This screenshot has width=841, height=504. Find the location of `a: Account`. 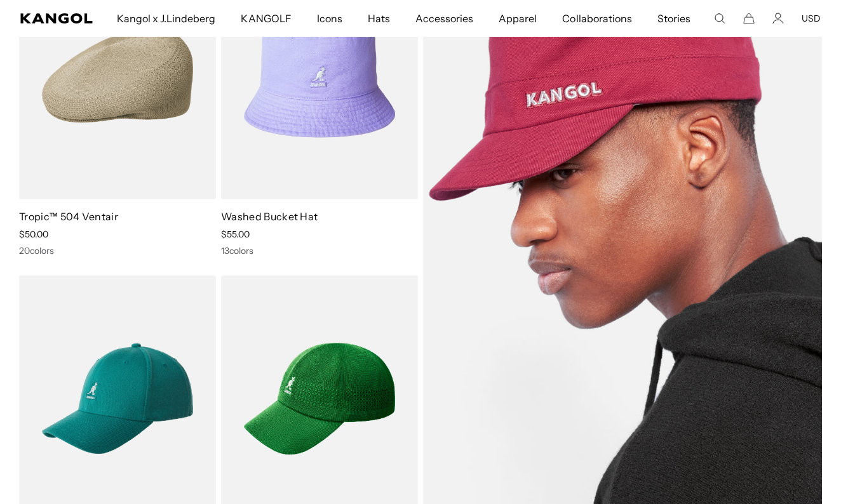

a: Account is located at coordinates (778, 19).